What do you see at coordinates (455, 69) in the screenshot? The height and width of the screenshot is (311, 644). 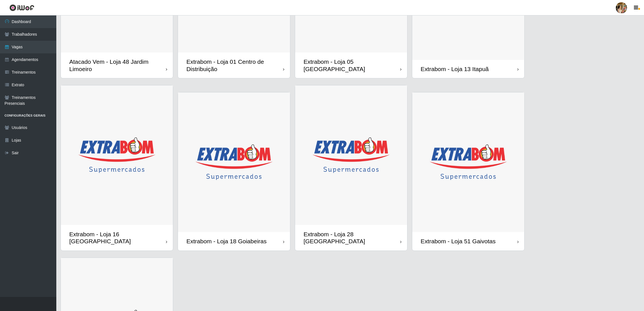 I see `div: Extrabom - Loja 13 Itapuã` at bounding box center [455, 69].